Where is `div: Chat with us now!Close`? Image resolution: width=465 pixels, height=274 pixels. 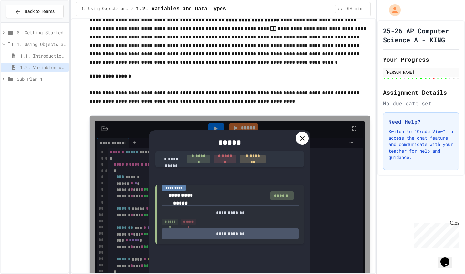 div: Chat with us now!Close is located at coordinates (24, 22).